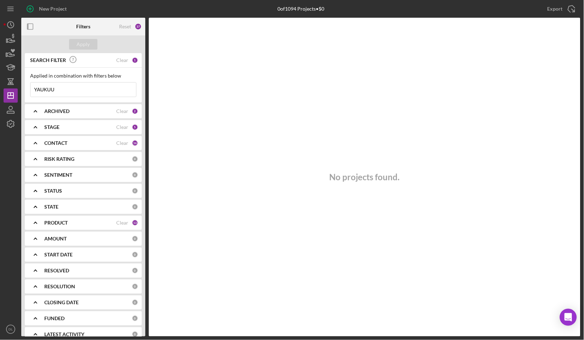 This screenshot has height=340, width=584. Describe the element at coordinates (53, 9) in the screenshot. I see `div: New Project` at that location.